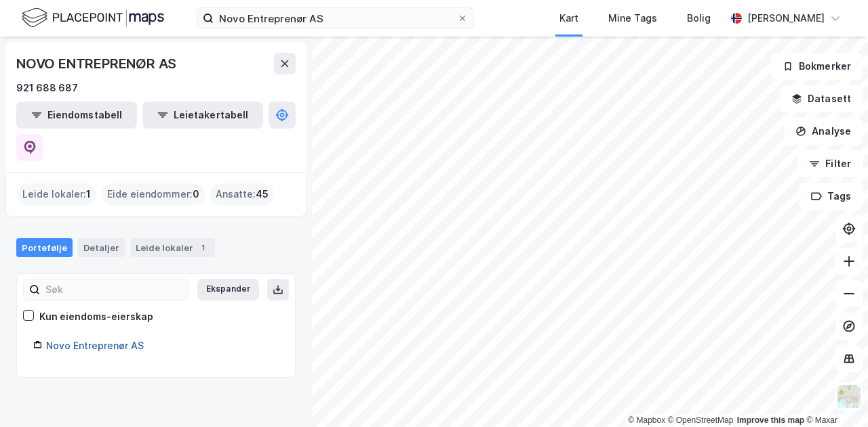 The width and height of the screenshot is (868, 427). What do you see at coordinates (93, 17) in the screenshot?
I see `img: logo.f888ab2527a4732fd821a326f86c7f29.svg` at bounding box center [93, 17].